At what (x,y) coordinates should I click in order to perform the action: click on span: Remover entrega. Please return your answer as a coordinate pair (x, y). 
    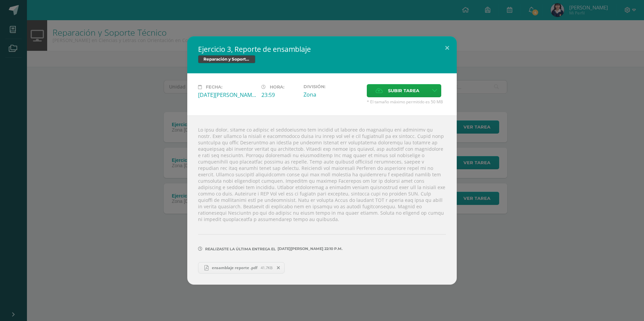
    Looking at the image, I should click on (279, 268).